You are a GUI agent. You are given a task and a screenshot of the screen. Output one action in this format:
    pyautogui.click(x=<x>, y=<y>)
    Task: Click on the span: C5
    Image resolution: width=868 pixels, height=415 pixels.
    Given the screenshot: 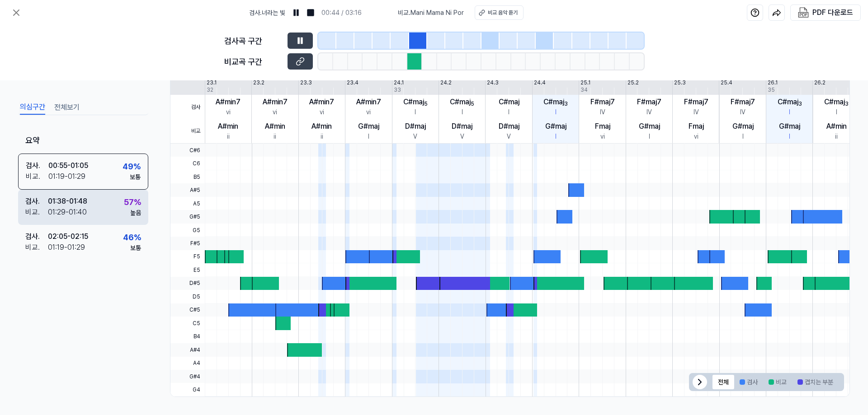 What is the action you would take?
    pyautogui.click(x=188, y=323)
    